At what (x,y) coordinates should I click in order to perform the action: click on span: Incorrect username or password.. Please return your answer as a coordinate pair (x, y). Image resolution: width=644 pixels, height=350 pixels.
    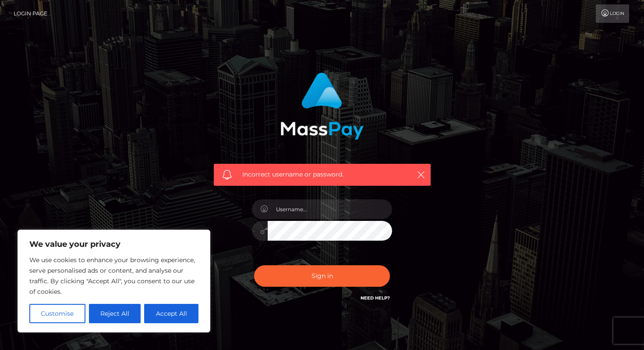
    Looking at the image, I should click on (322, 174).